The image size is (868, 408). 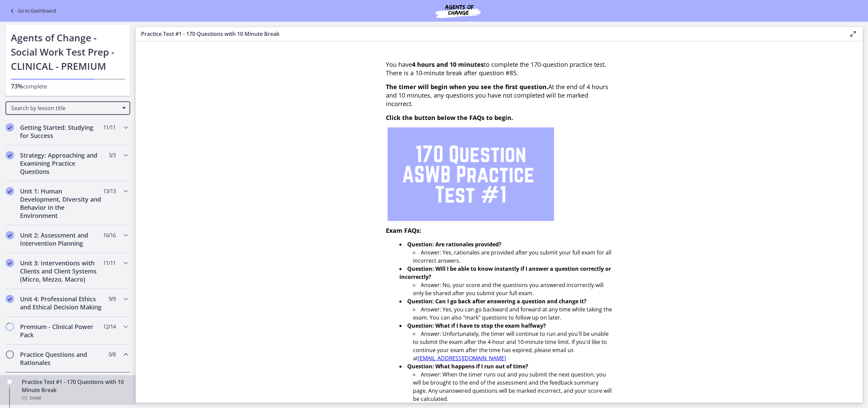 I want to click on span: At the end of 4 hours and 10 minutes, any questions you have not completed will be marked incorrect., so click(x=497, y=95).